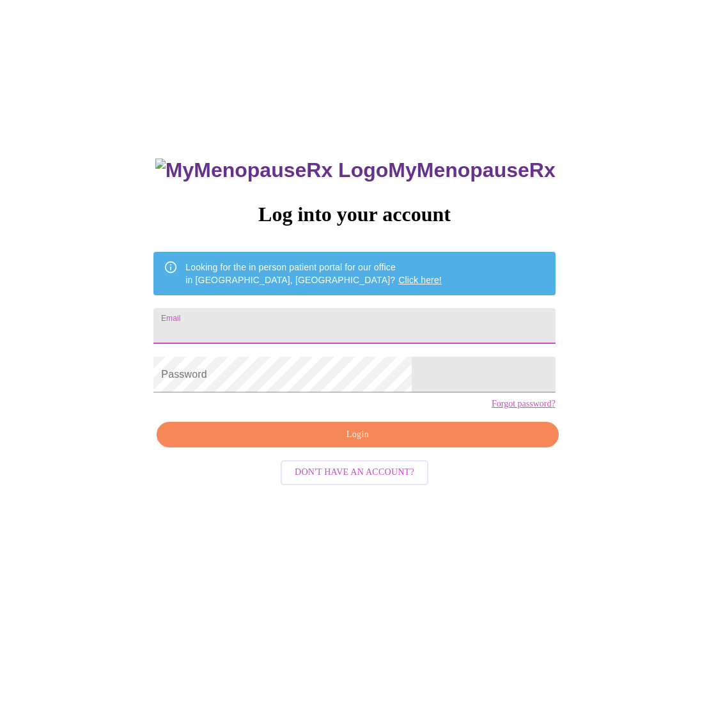  Describe the element at coordinates (355, 170) in the screenshot. I see `h3: MyMenopauseRx` at that location.